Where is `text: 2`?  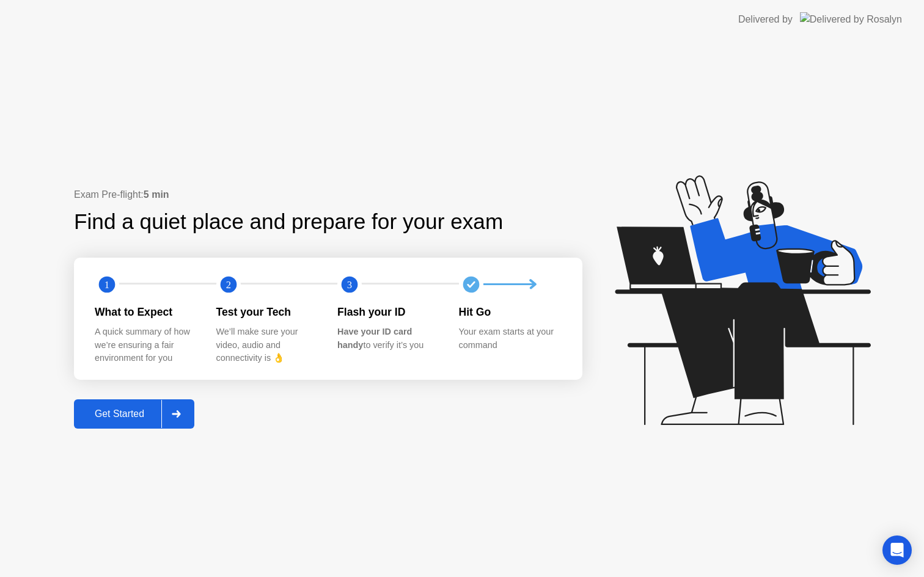 text: 2 is located at coordinates (228, 284).